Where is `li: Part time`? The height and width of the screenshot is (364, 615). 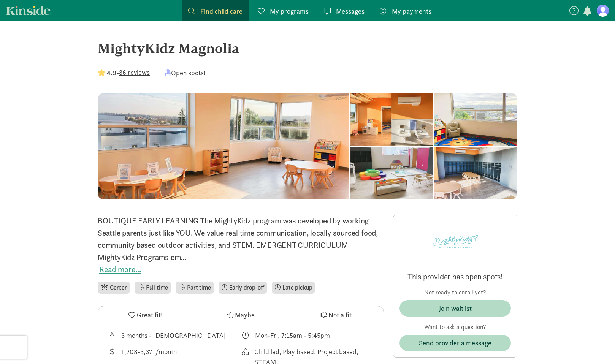
li: Part time is located at coordinates (195, 287).